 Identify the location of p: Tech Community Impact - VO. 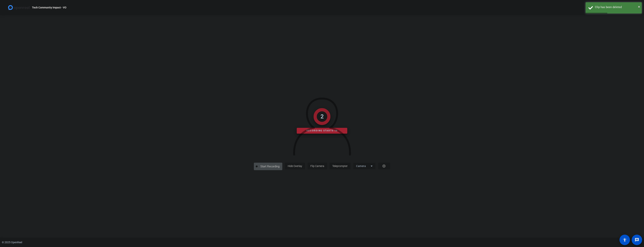
(49, 7).